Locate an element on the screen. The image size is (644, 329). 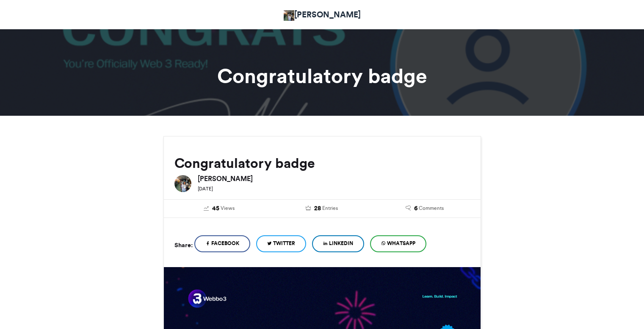
span: Entries is located at coordinates (330, 208).